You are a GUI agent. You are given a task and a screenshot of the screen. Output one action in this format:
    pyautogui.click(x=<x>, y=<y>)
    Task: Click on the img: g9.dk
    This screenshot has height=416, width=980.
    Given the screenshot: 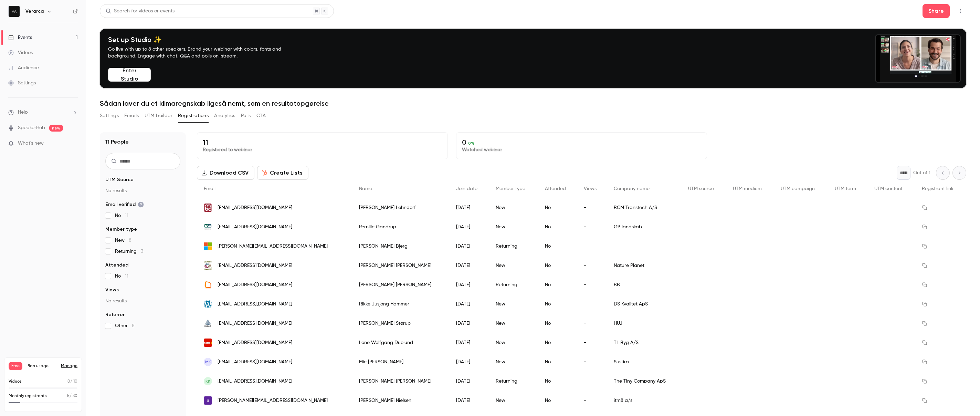 What is the action you would take?
    pyautogui.click(x=208, y=226)
    